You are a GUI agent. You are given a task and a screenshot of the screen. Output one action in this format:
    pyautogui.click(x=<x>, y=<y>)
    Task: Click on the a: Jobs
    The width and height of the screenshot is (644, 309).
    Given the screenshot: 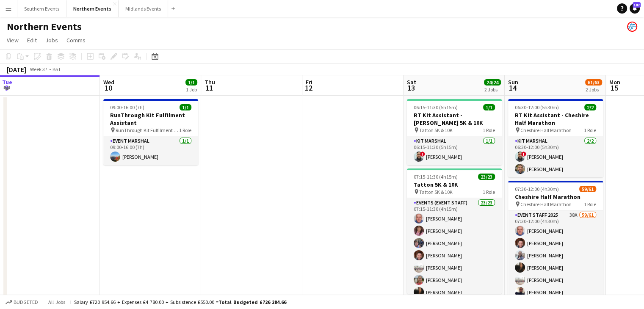 What is the action you would take?
    pyautogui.click(x=52, y=40)
    